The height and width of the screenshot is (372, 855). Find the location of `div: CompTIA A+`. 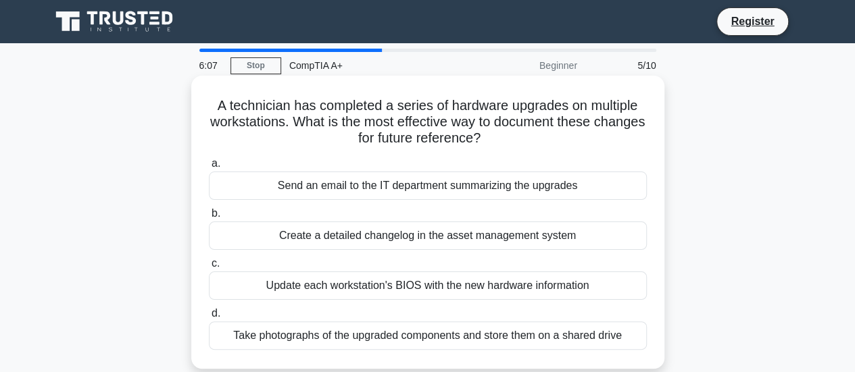

div: CompTIA A+ is located at coordinates (374, 66).